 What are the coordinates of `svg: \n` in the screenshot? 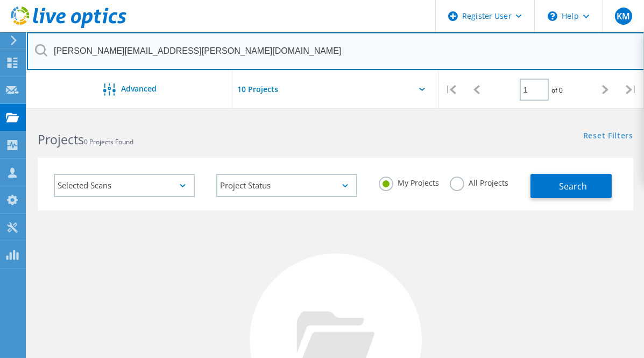 It's located at (553, 16).